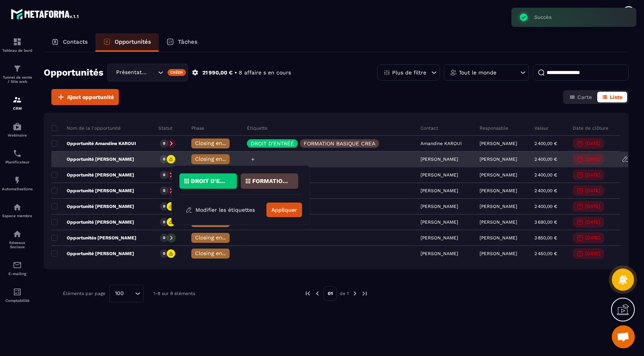 The image size is (644, 356). I want to click on img: social-network, so click(17, 234).